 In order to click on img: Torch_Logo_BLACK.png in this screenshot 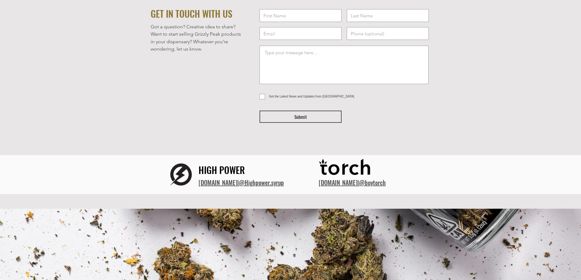, I will do `click(346, 168)`.